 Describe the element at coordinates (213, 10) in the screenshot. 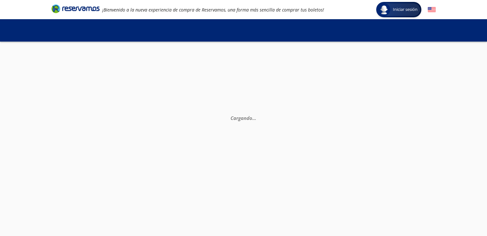

I see `em: ¡Bienvenido a la nueva experiencia de compra de Reservamos, una forma más sencilla de comprar tus...` at that location.